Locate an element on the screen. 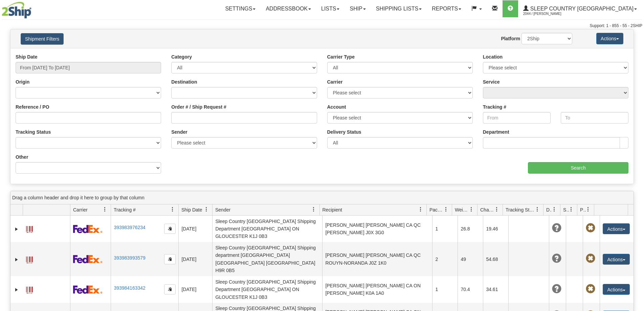  img: logo2044.jpg is located at coordinates (17, 10).